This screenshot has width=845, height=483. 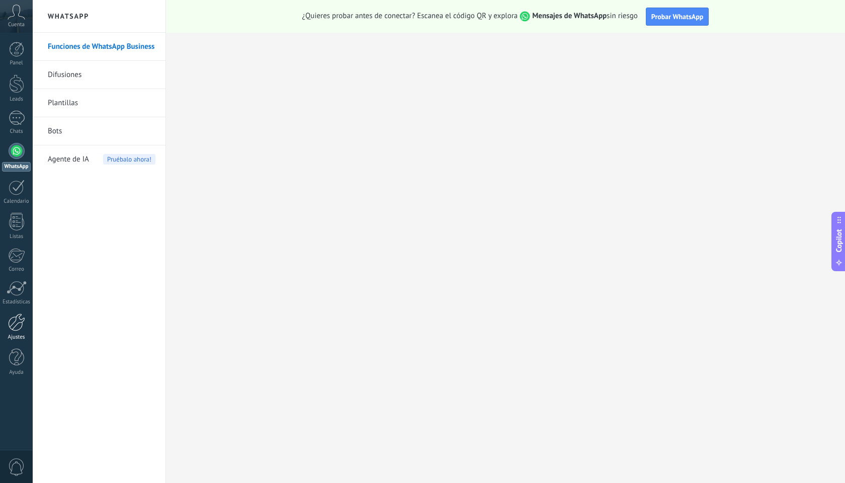 What do you see at coordinates (102, 159) in the screenshot?
I see `a: Agente de IAPruébalo ahora!` at bounding box center [102, 159].